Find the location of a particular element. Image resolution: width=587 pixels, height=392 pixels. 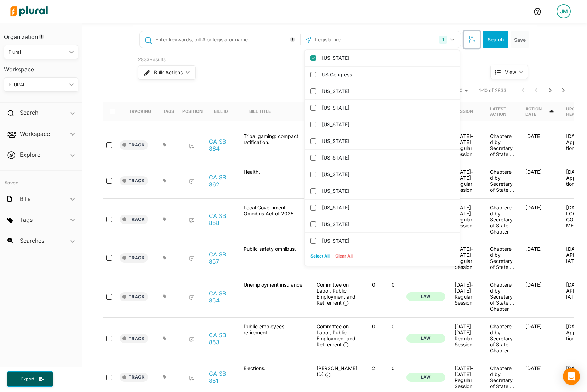

div: Chaptered by Secretary of State. Chapter 240, Statutes of 2025. is located at coordinates (502, 296).